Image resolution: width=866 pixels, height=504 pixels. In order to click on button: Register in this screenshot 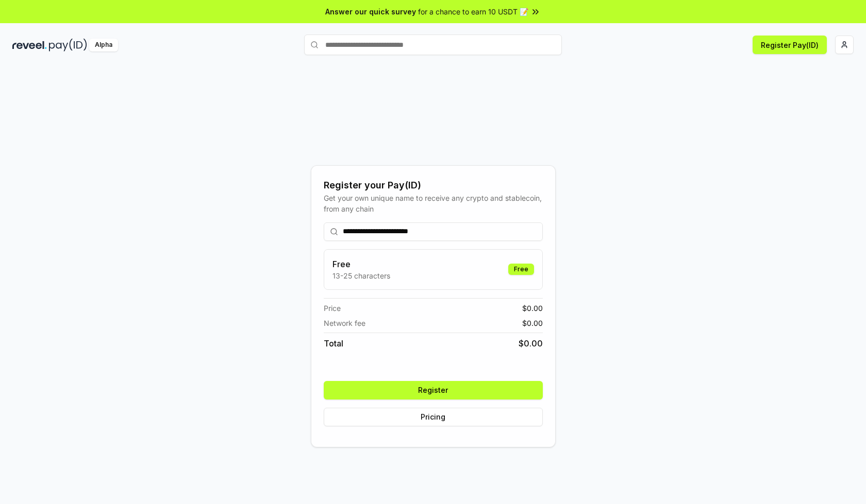, I will do `click(433, 391)`.